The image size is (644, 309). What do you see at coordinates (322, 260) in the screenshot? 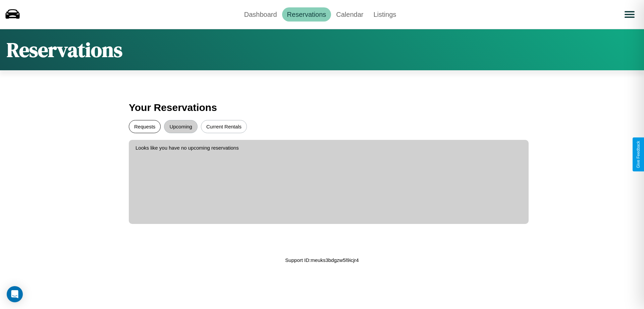
I see `p: Support ID: meuks3bdgzw5l9icjr4` at bounding box center [322, 260].